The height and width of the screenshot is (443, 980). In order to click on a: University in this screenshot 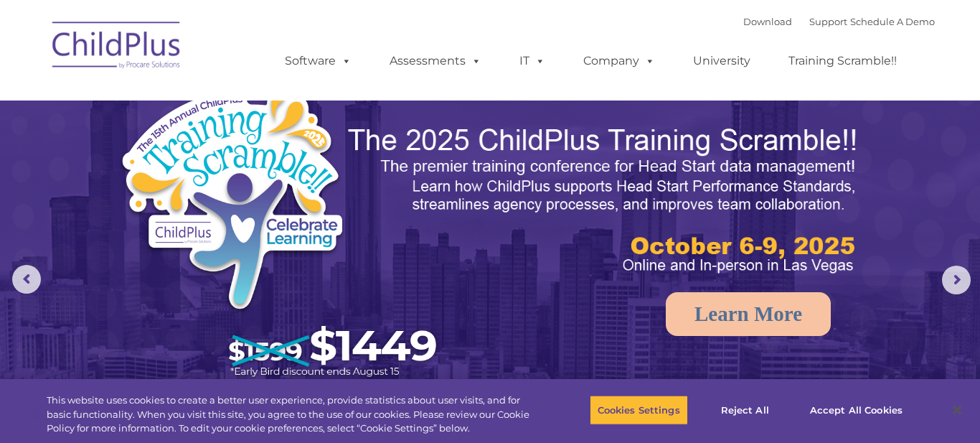, I will do `click(722, 61)`.